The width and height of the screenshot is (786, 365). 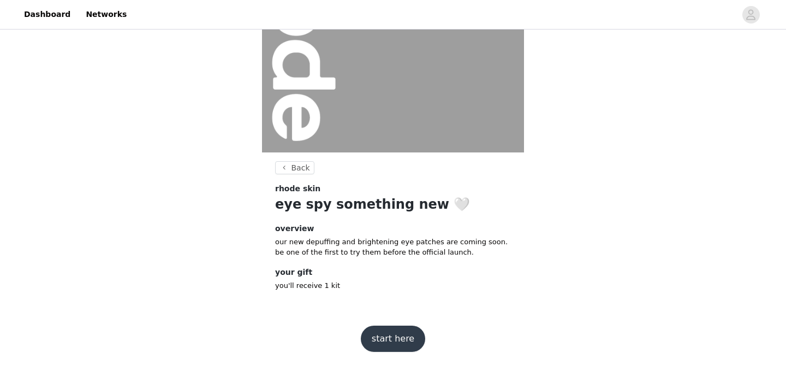 What do you see at coordinates (393, 338) in the screenshot?
I see `button: start here` at bounding box center [393, 338].